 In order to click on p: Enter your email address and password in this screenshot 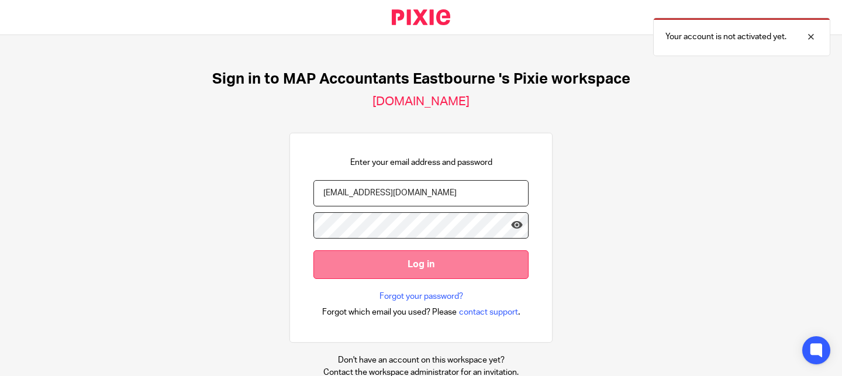, I will do `click(421, 162)`.